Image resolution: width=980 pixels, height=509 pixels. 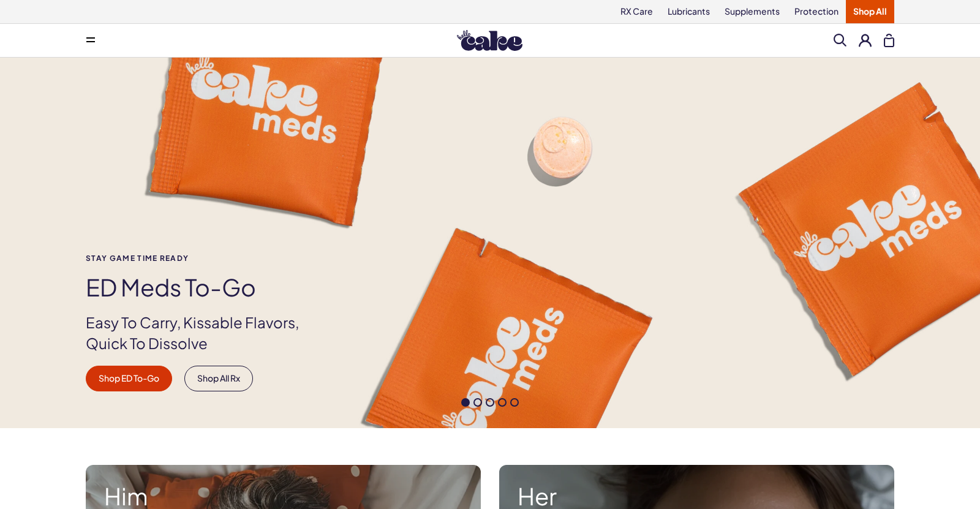 I want to click on a: Shop ED To-Go, so click(x=128, y=379).